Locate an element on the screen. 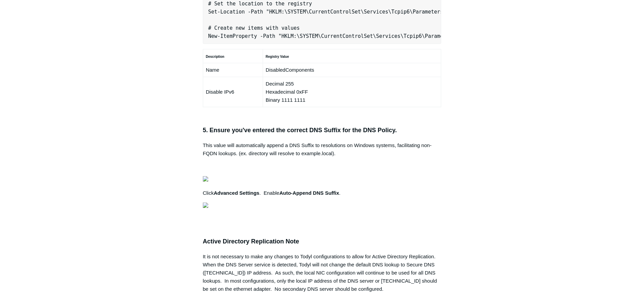 The image size is (644, 308). td: Decimal 255 Hexadecimal 0xFF Binary 1111 1111 is located at coordinates (352, 92).